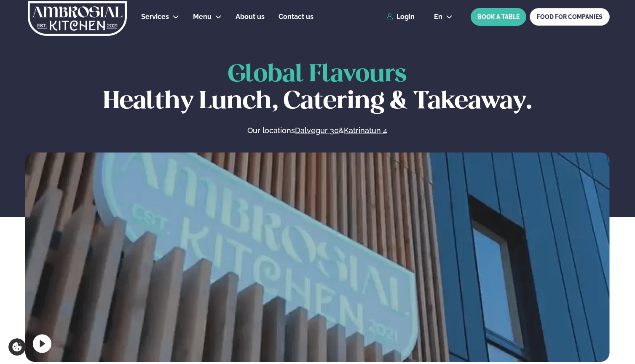 The height and width of the screenshot is (364, 635). Describe the element at coordinates (317, 131) in the screenshot. I see `a: Dalvegur 30` at that location.